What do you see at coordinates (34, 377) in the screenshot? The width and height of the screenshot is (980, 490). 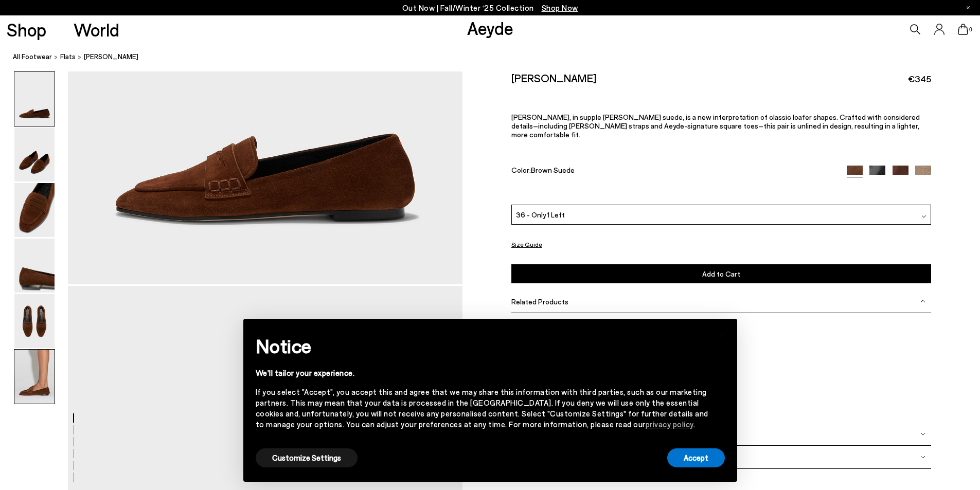 I see `img: Alfie Suede Loafers - Image 6` at bounding box center [34, 377].